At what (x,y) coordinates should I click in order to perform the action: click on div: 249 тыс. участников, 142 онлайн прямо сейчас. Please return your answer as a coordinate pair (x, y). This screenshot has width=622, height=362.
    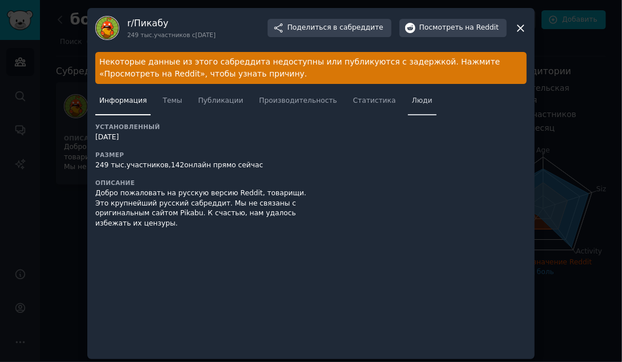
    Looking at the image, I should click on (203, 166).